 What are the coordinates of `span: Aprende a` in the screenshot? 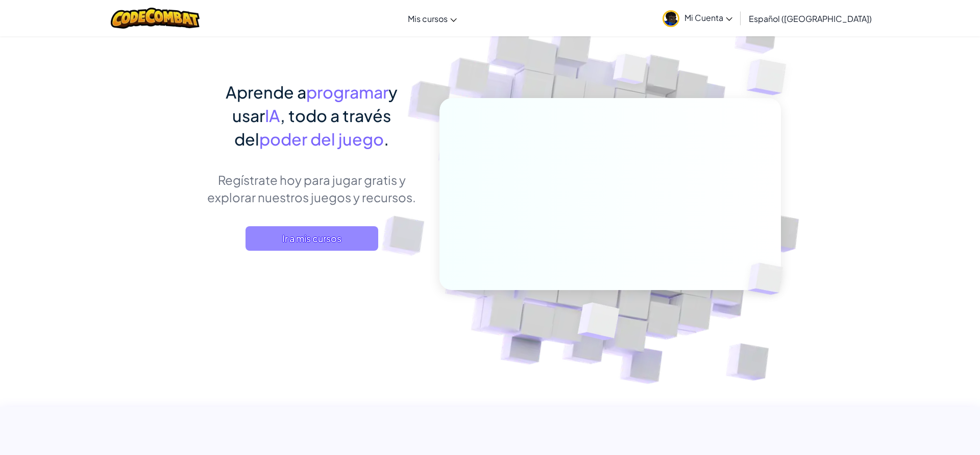 It's located at (266, 92).